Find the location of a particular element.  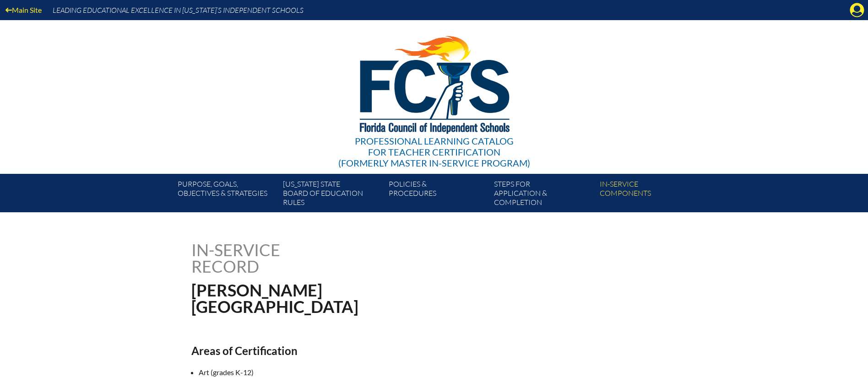

span: for Teacher Certification is located at coordinates (434, 152).